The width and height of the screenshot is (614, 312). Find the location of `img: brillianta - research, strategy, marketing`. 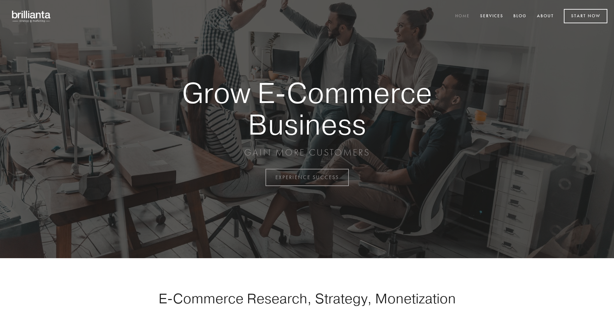

img: brillianta - research, strategy, marketing is located at coordinates (32, 16).